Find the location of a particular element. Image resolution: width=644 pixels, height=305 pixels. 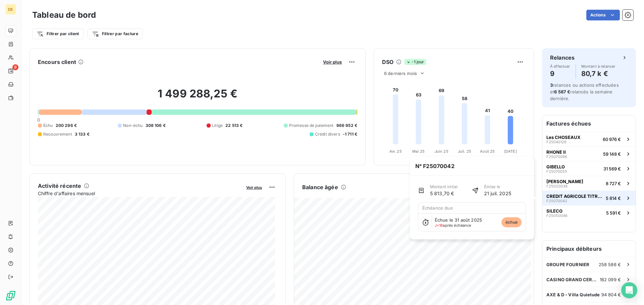

span: SILECO is located at coordinates (554, 211).